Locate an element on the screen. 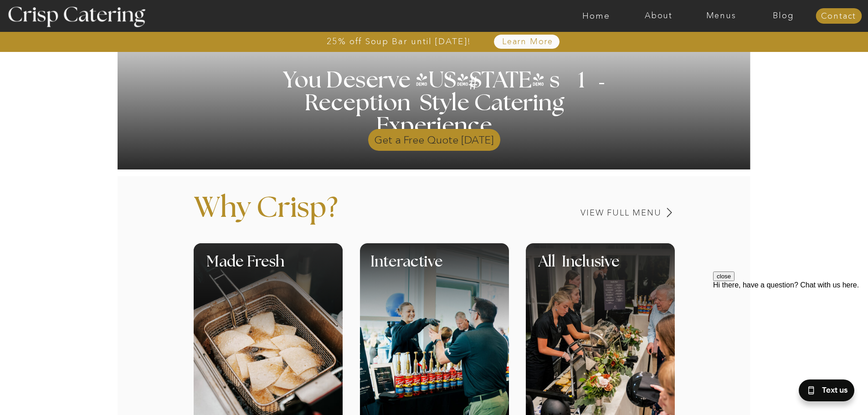  h1: All Inclusive is located at coordinates (620, 268).